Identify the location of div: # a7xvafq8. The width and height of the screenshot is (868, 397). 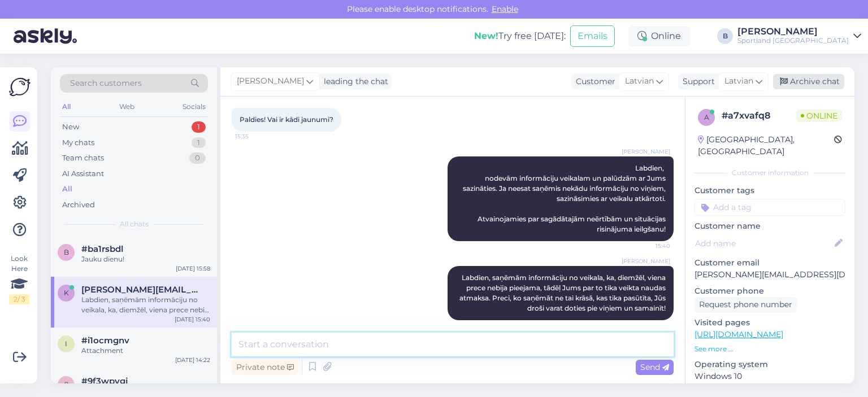
(759, 116).